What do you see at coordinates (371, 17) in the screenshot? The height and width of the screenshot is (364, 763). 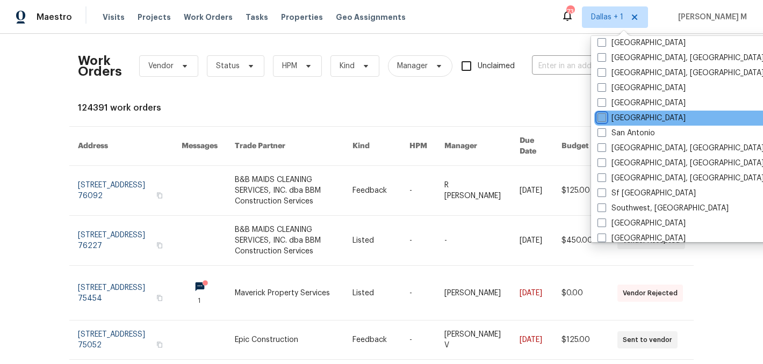 I see `span: Geo Assignments` at bounding box center [371, 17].